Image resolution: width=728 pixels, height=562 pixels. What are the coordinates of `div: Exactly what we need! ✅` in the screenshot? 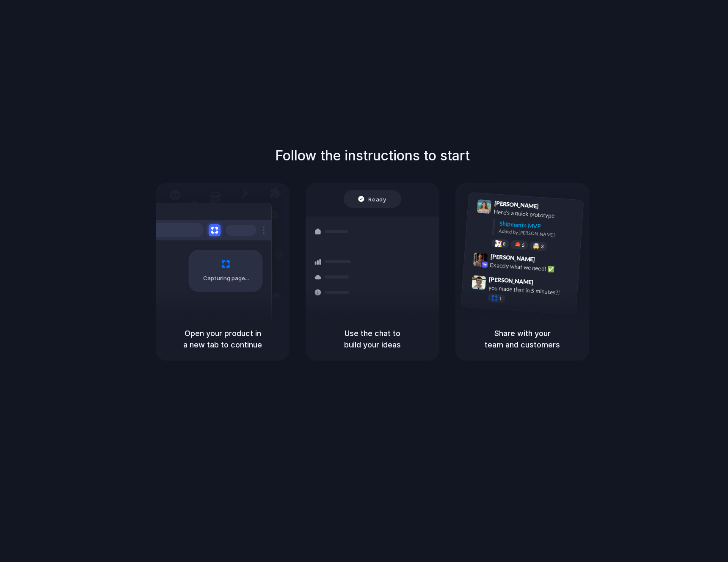 It's located at (533, 268).